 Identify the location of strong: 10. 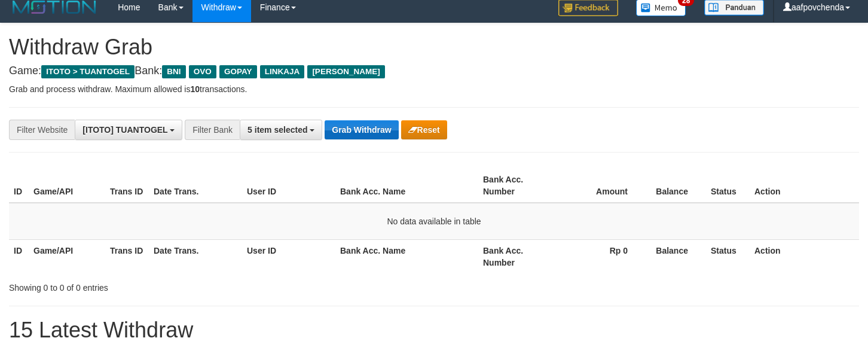
(195, 89).